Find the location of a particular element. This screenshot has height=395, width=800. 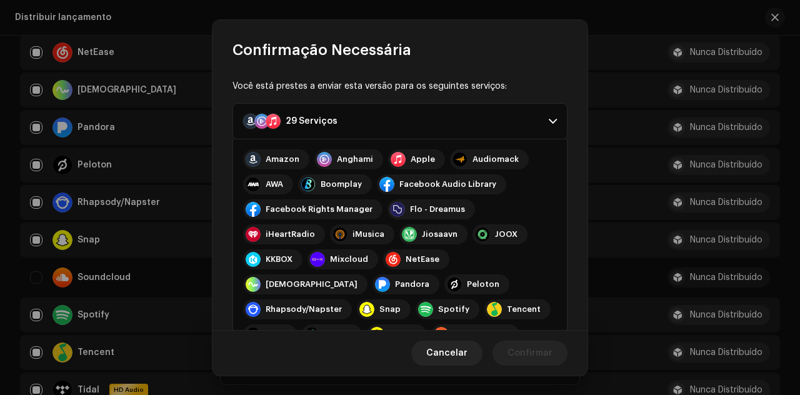

div: Facebook Rights Manager is located at coordinates (319, 209).